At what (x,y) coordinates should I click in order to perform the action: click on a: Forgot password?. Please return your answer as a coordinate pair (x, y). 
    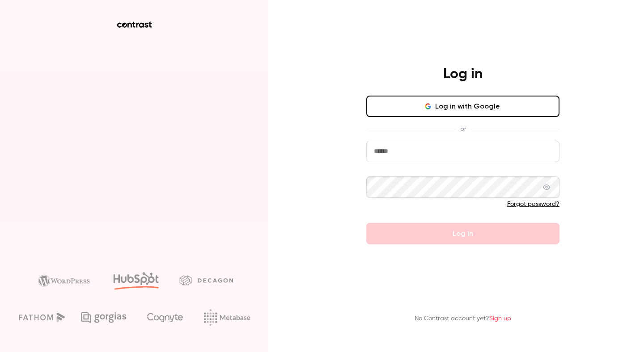
    Looking at the image, I should click on (533, 204).